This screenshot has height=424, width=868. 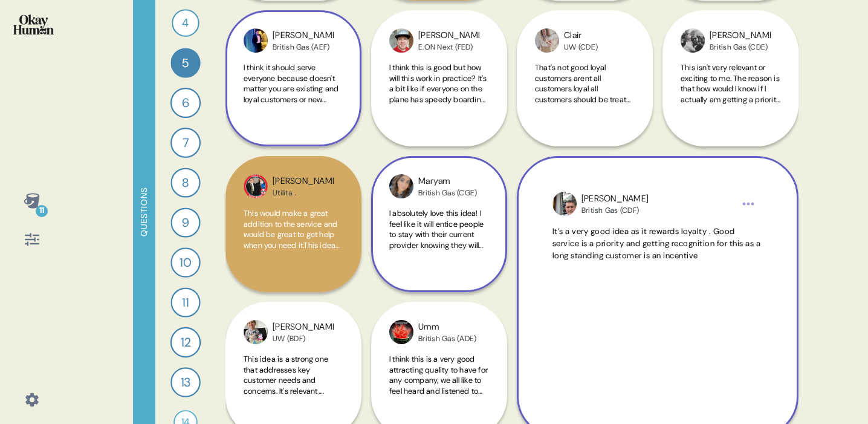 I want to click on div: 8, so click(x=185, y=182).